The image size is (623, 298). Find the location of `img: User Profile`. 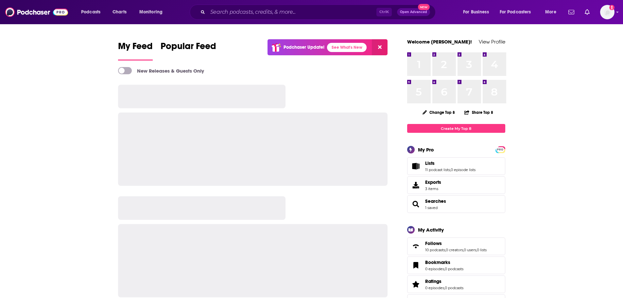

img: User Profile is located at coordinates (608, 12).